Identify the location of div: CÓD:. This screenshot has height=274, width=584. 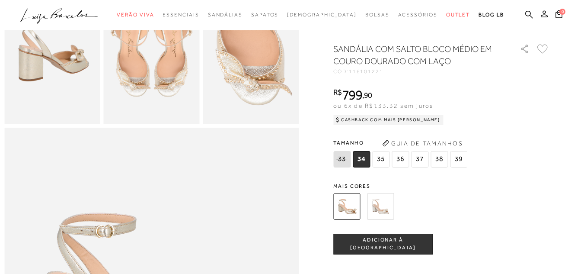
(420, 71).